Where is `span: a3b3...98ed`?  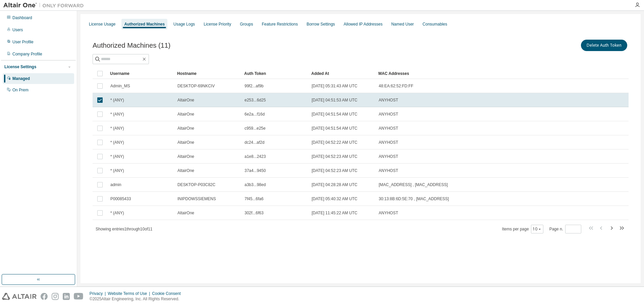
span: a3b3...98ed is located at coordinates (254, 185).